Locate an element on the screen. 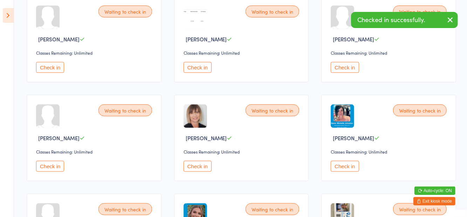  button: Exit kiosk mode is located at coordinates (435, 201).